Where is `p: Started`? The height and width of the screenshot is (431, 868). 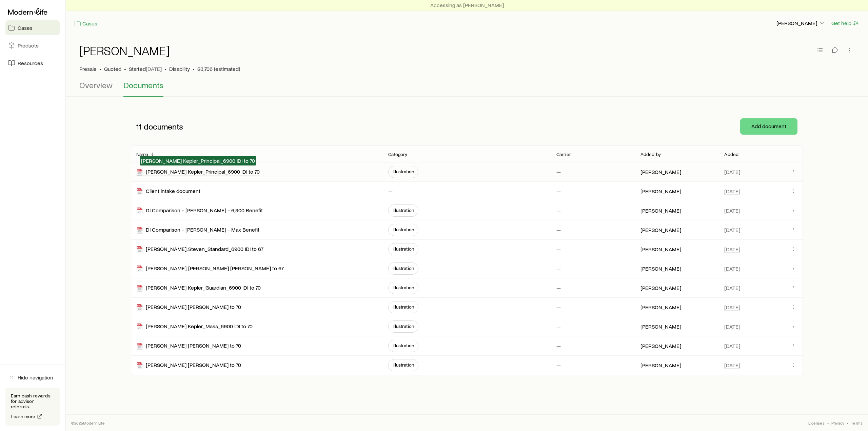
p: Started is located at coordinates (145, 68).